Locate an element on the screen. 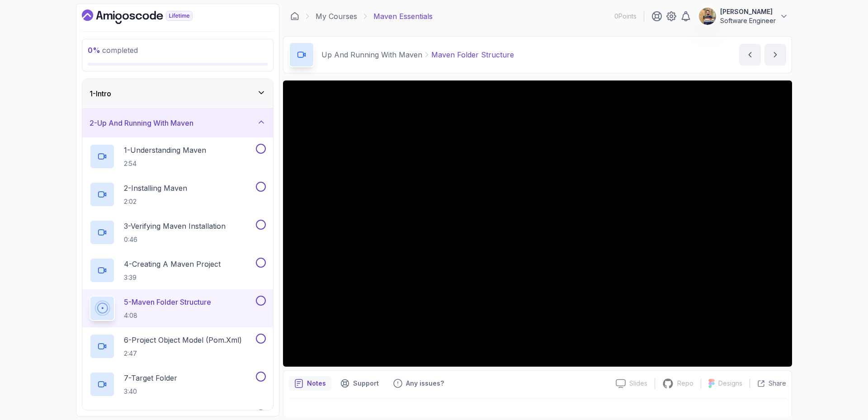 The width and height of the screenshot is (868, 420). p: Support is located at coordinates (366, 384).